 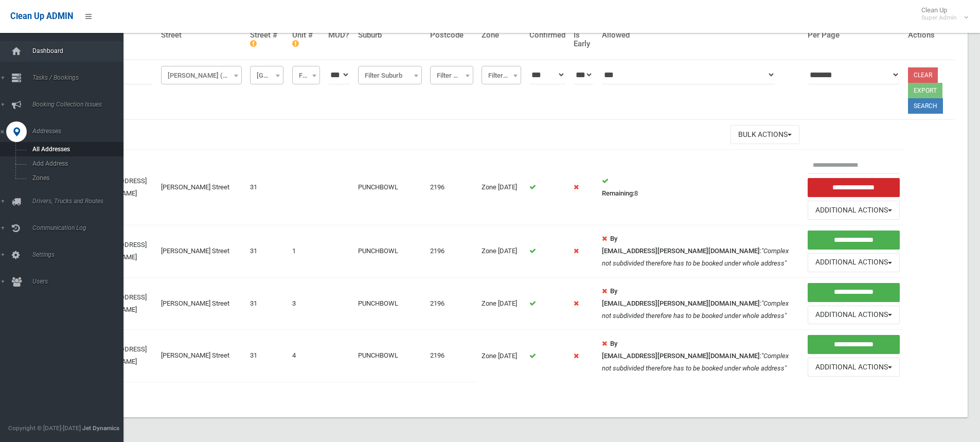 What do you see at coordinates (80, 78) in the screenshot?
I see `span: Tasks / Bookings` at bounding box center [80, 78].